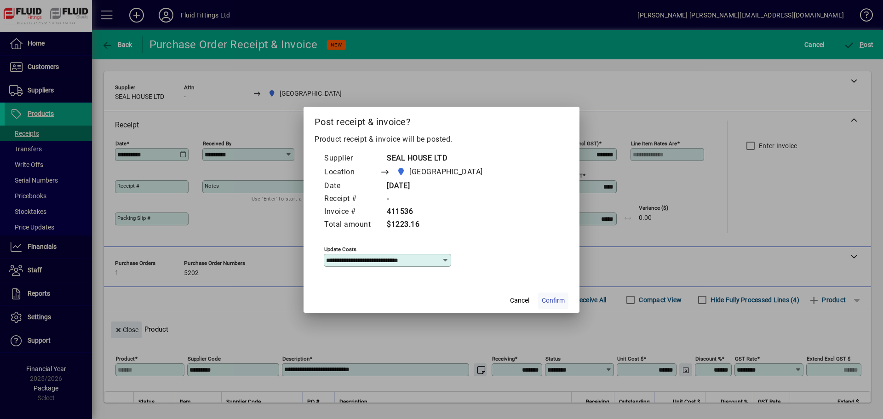 The width and height of the screenshot is (883, 419). Describe the element at coordinates (352, 199) in the screenshot. I see `td: Receipt #` at that location.